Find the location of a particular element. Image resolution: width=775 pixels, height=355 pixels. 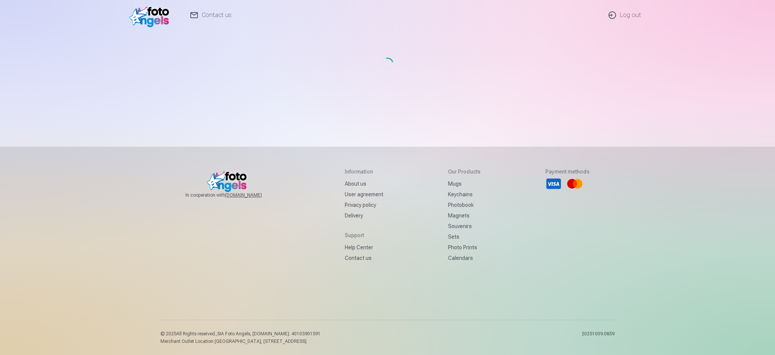

a: Keychains is located at coordinates (464, 194).